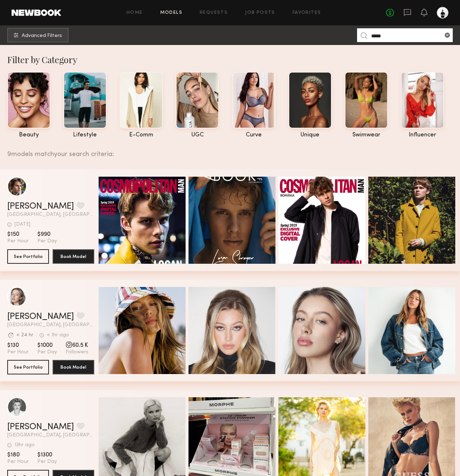 Image resolution: width=460 pixels, height=476 pixels. I want to click on div: beauty, so click(29, 135).